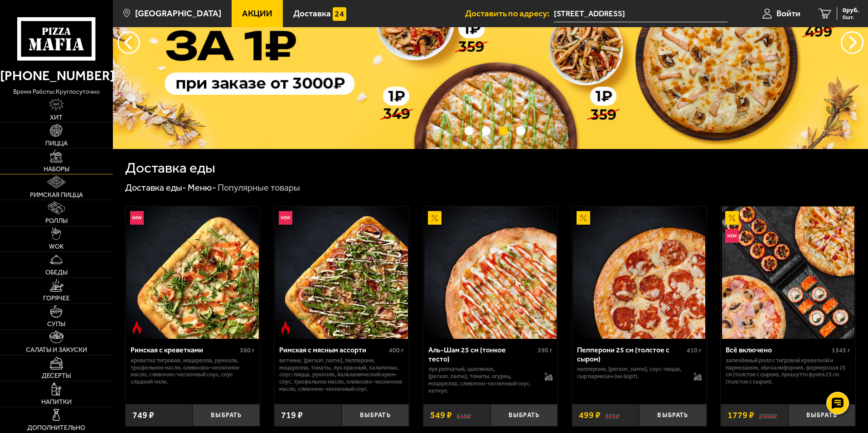 This screenshot has width=868, height=433. What do you see at coordinates (56, 273) in the screenshot?
I see `span: Обеды` at bounding box center [56, 273].